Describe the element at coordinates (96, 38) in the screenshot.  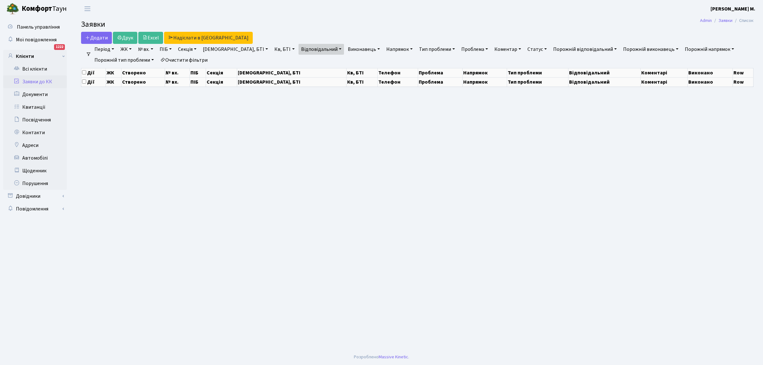
I see `span: Додати` at that location.